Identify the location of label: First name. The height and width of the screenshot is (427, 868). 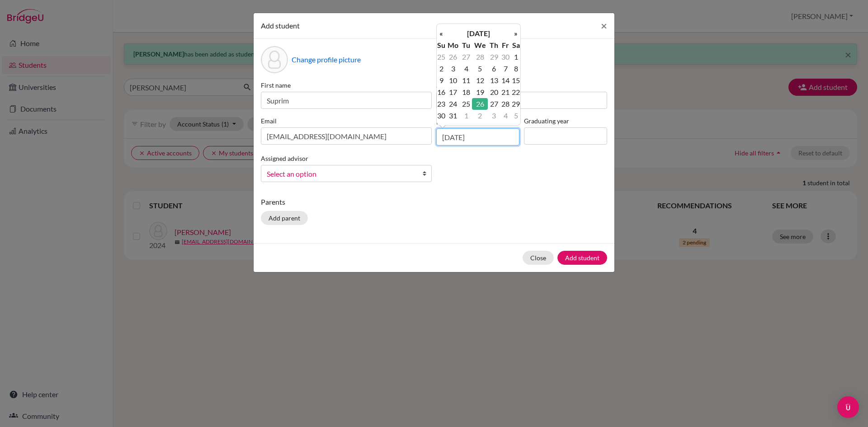
(347, 85).